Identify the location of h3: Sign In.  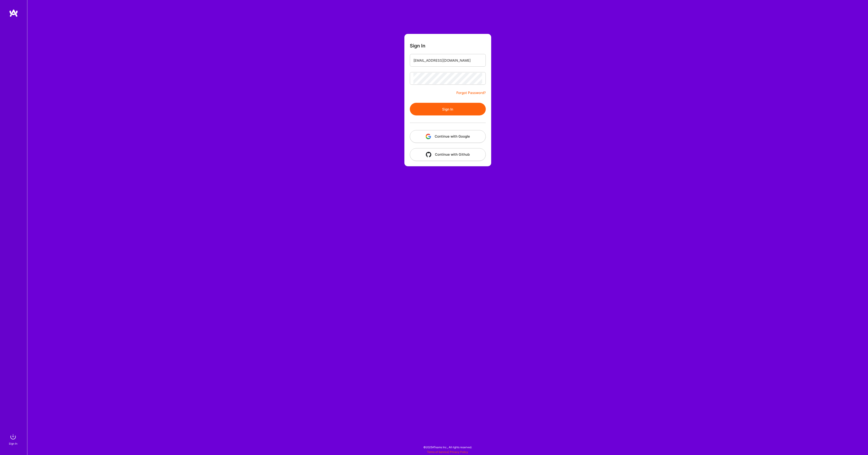
(417, 45).